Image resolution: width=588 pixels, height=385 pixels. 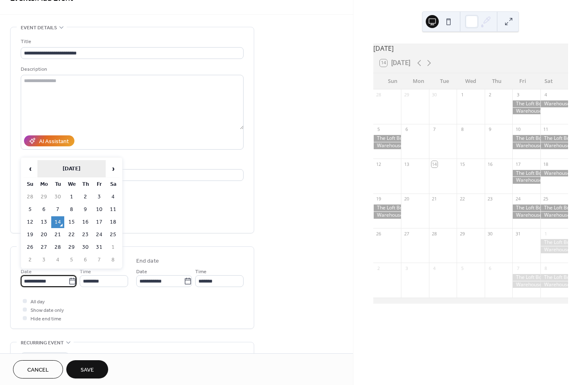 What do you see at coordinates (406, 268) in the screenshot?
I see `div: 3` at bounding box center [406, 268].